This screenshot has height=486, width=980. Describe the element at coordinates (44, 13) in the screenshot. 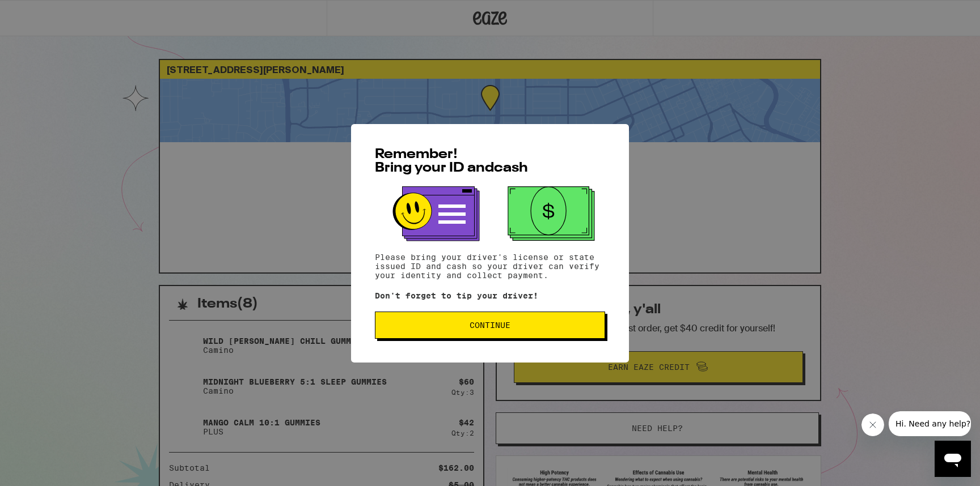

I see `span: Hi. Need any help?` at that location.